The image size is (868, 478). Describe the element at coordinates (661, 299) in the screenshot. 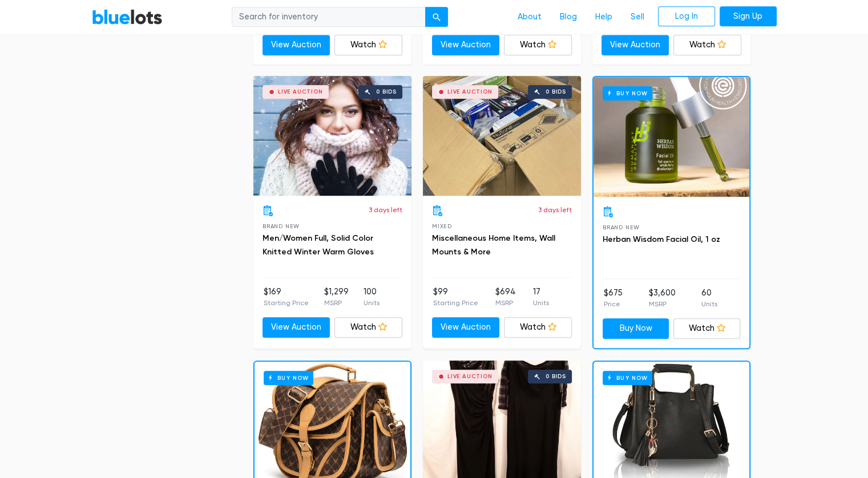

I see `li: $3,600` at that location.